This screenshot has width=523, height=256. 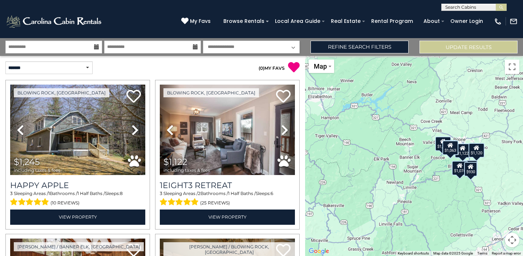 What do you see at coordinates (346, 21) in the screenshot?
I see `a: Real Estate` at bounding box center [346, 21].